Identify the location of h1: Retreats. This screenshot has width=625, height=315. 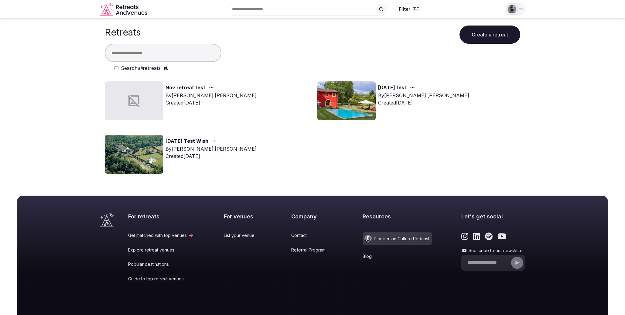
(123, 32).